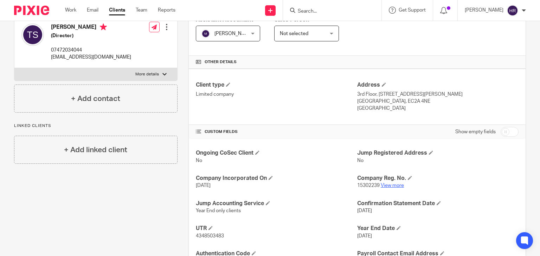 Image resolution: width=540 pixels, height=256 pixels. I want to click on a: Team, so click(141, 10).